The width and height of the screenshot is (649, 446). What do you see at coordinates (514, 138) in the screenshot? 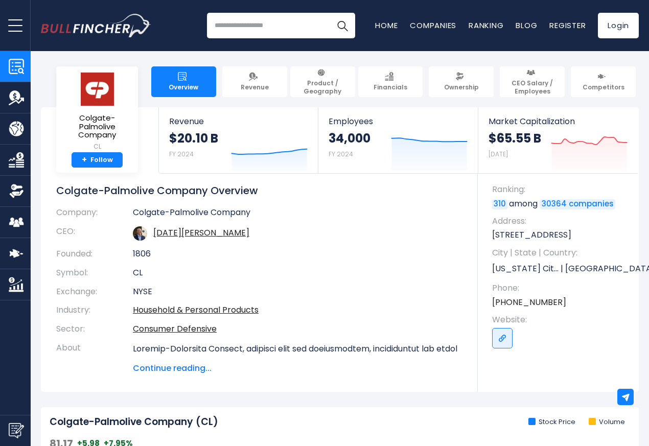
I see `strong: $65.55 B` at bounding box center [514, 138].